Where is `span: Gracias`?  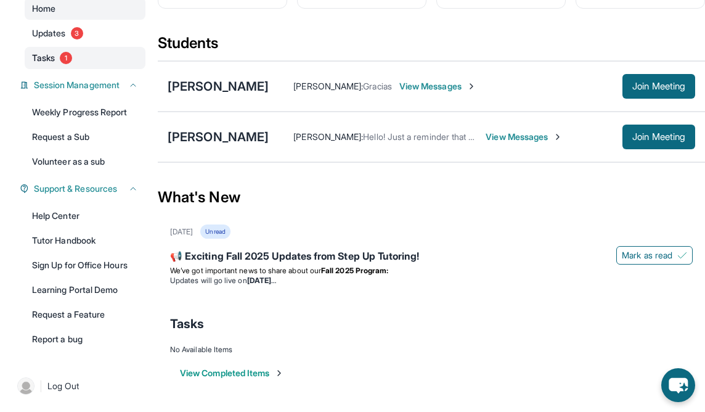 span: Gracias is located at coordinates (377, 86).